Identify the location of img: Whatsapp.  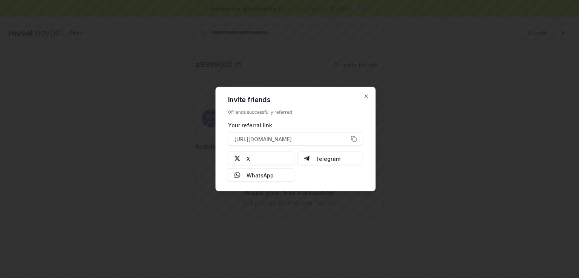
(238, 175).